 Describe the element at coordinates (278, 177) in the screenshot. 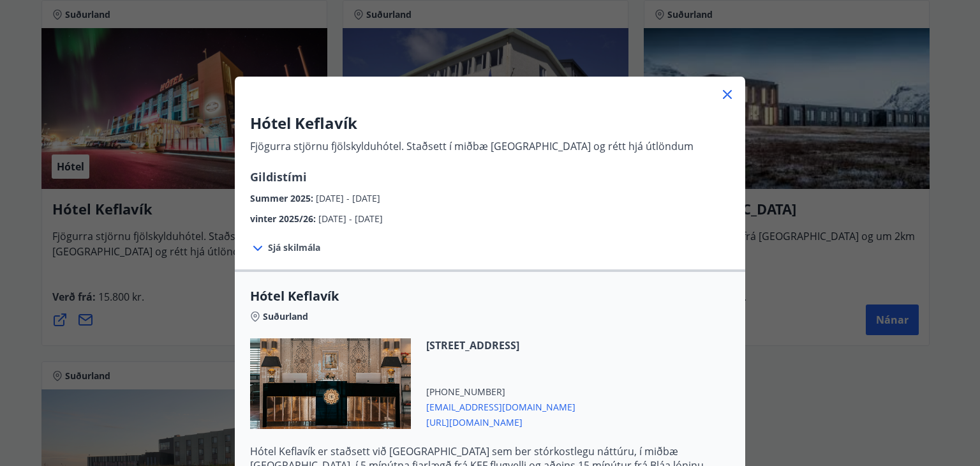

I see `span: Gildistími` at that location.